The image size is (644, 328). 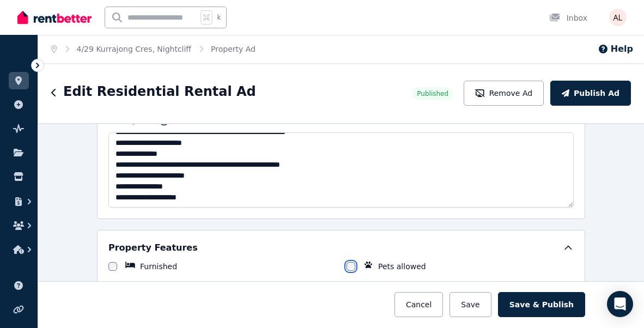 I want to click on label: Pets allowed, so click(x=402, y=267).